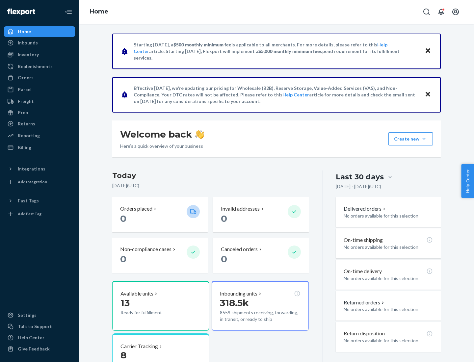  I want to click on div: Integrations, so click(32, 169).